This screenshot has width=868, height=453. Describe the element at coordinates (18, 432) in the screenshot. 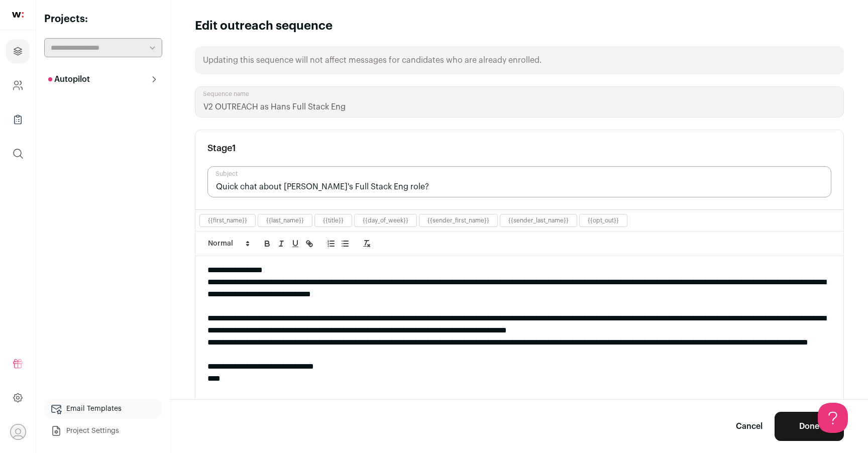

I see `button: Open dropdown` at that location.